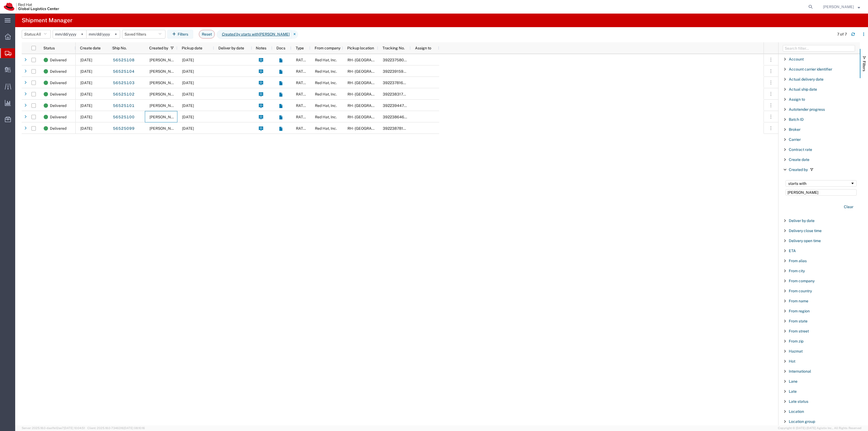 Image resolution: width=868 pixels, height=431 pixels. What do you see at coordinates (798, 261) in the screenshot?
I see `span: From alias` at bounding box center [798, 261].